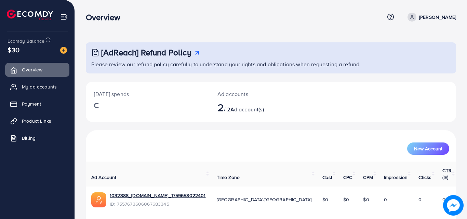 This screenshot has width=467, height=219. What do you see at coordinates (425, 178) in the screenshot?
I see `span: Clicks` at bounding box center [425, 178].